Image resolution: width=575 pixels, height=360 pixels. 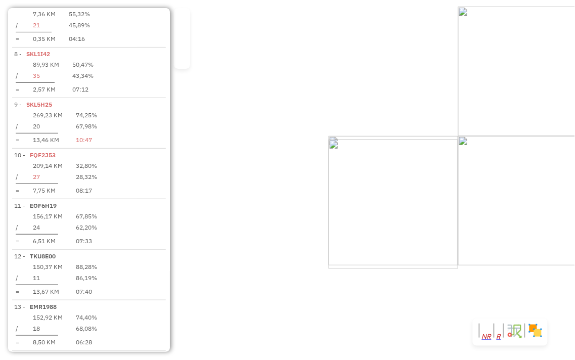 What do you see at coordinates (35, 256) in the screenshot?
I see `span: 12 -` at bounding box center [35, 256].